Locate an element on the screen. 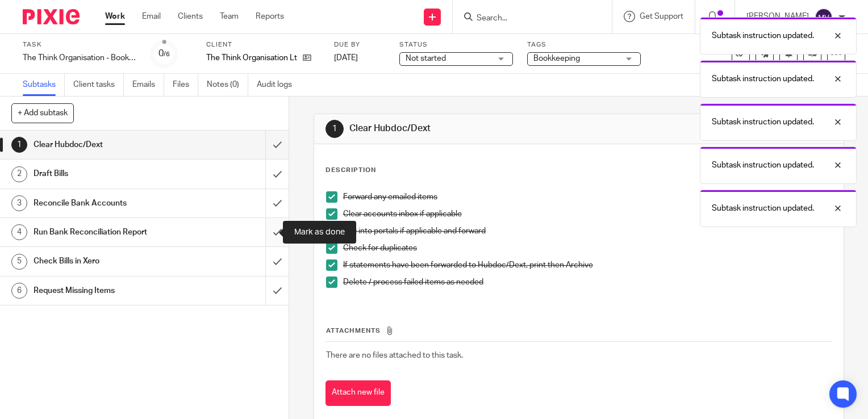  label: Status is located at coordinates (456, 45).